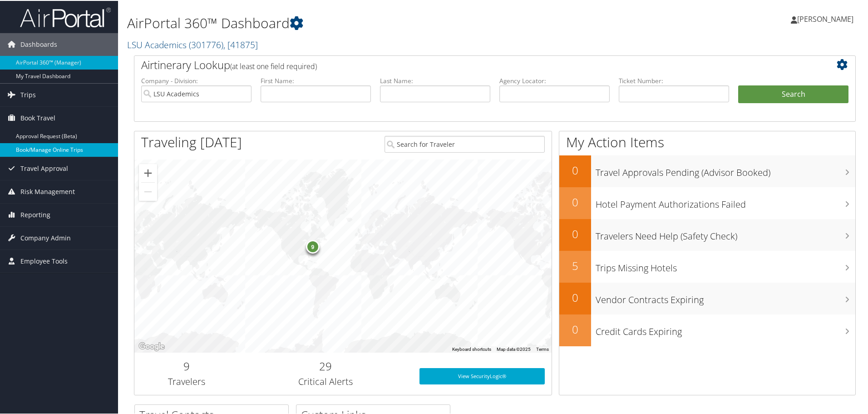 The image size is (868, 414). What do you see at coordinates (326, 366) in the screenshot?
I see `h2: 29` at bounding box center [326, 366].